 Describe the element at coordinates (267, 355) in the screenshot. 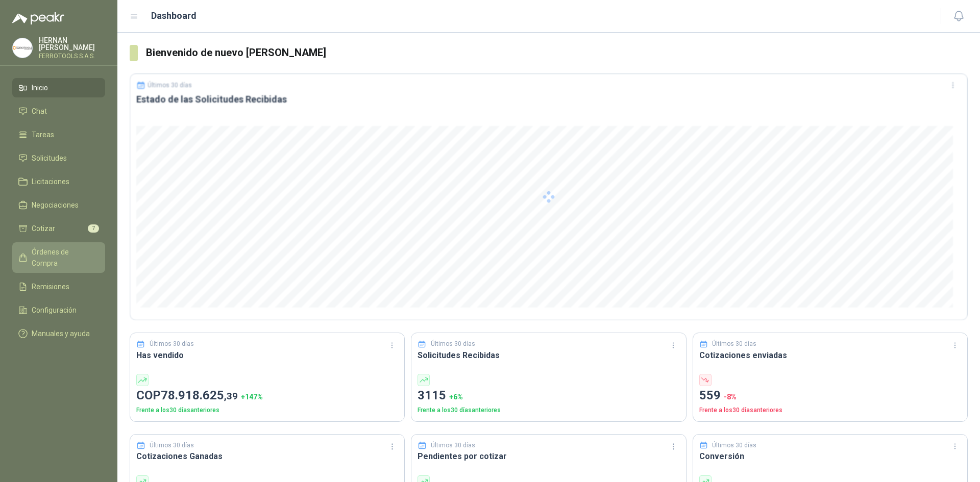

I see `h3: Has vendido` at that location.